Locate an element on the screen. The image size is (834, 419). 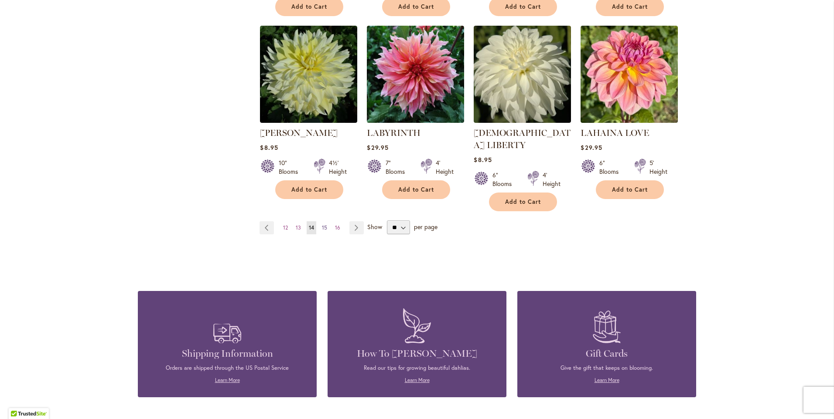
a: 13 is located at coordinates (298, 228).